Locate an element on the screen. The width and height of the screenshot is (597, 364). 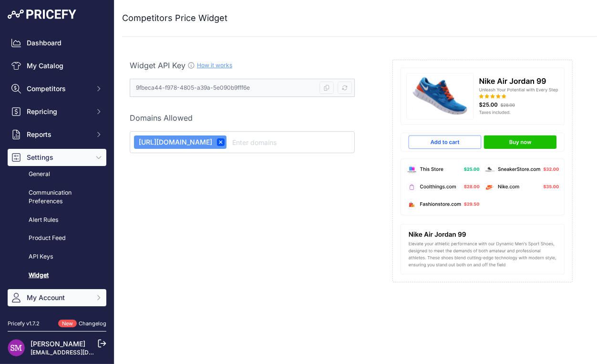
button: Settings is located at coordinates (57, 157).